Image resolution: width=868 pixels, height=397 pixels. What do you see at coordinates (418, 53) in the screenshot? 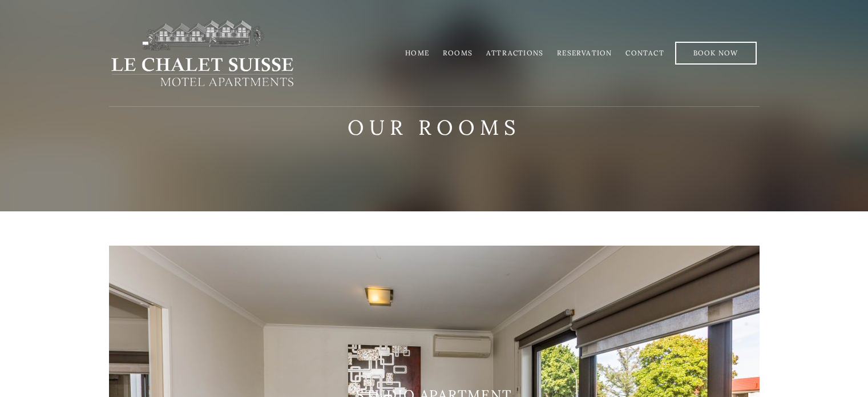
I see `a: Home` at bounding box center [418, 53].